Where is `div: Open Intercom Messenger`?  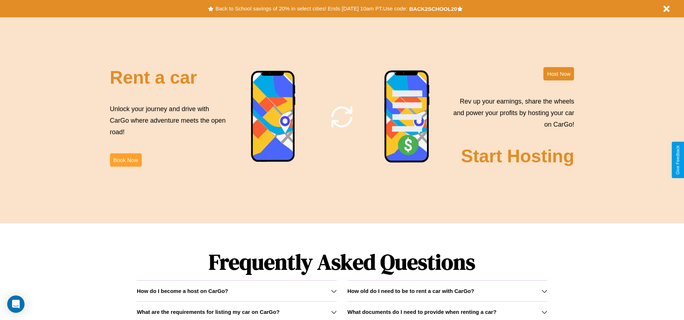 div: Open Intercom Messenger is located at coordinates (16, 304).